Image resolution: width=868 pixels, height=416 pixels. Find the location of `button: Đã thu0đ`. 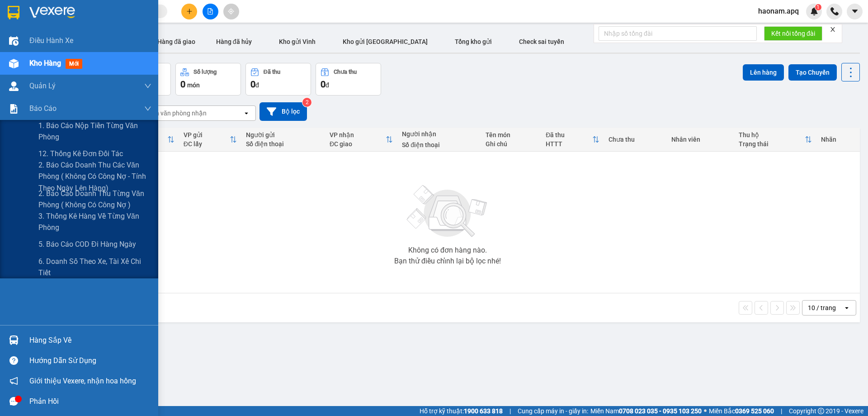

button: Đã thu0đ is located at coordinates (278, 79).